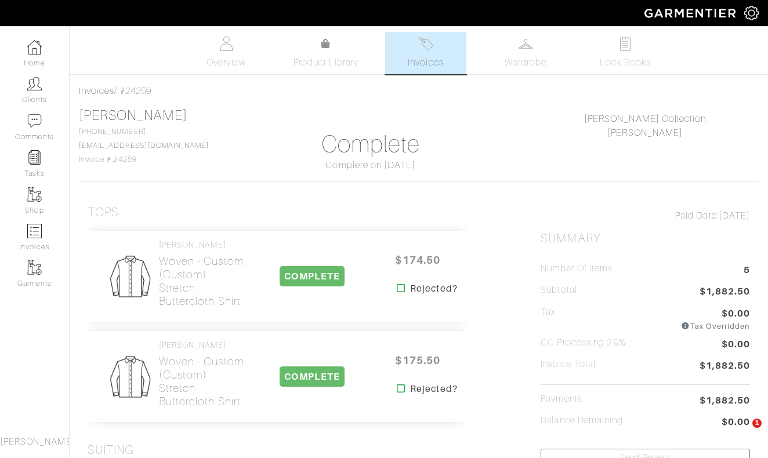 This screenshot has height=458, width=768. Describe the element at coordinates (371, 144) in the screenshot. I see `h1: Complete` at that location.